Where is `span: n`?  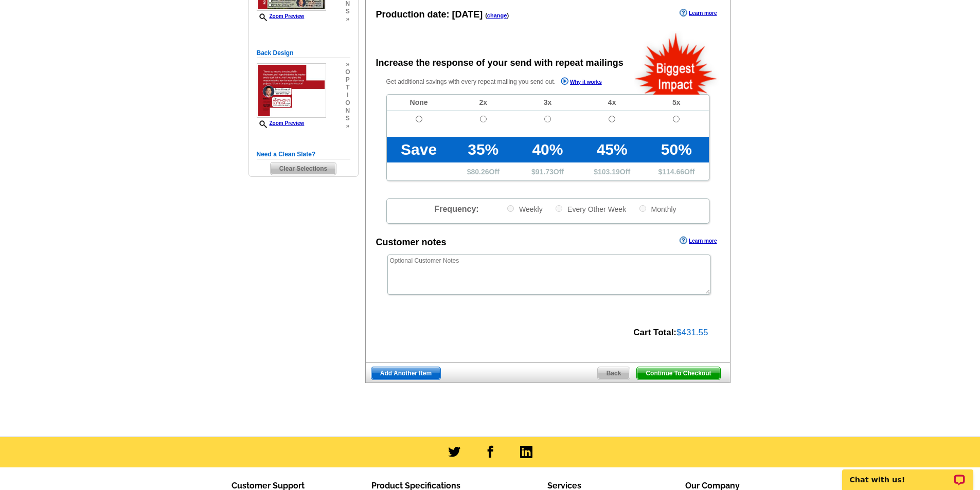 span: n is located at coordinates (348, 110).